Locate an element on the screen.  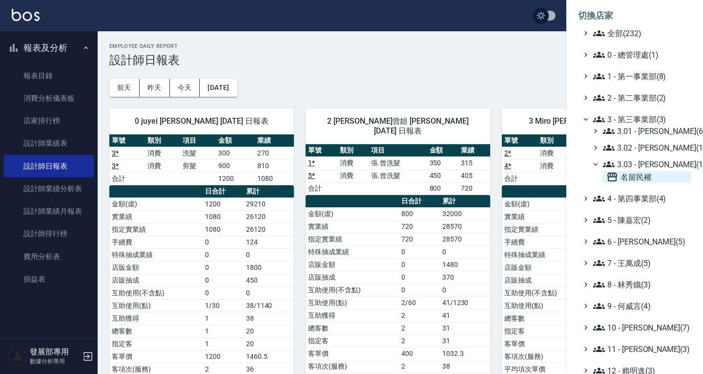
span: 1 - 第一事業部(8) is located at coordinates (640, 76).